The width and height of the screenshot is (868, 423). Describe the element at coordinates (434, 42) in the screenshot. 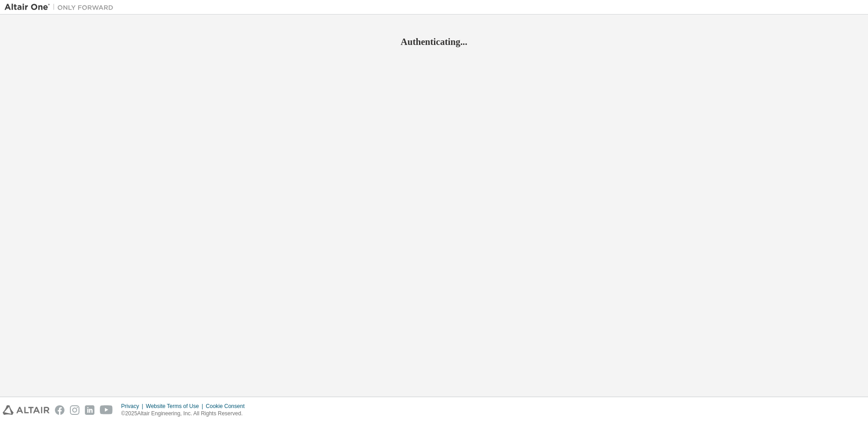

I see `h2: Authenticating...` at that location.